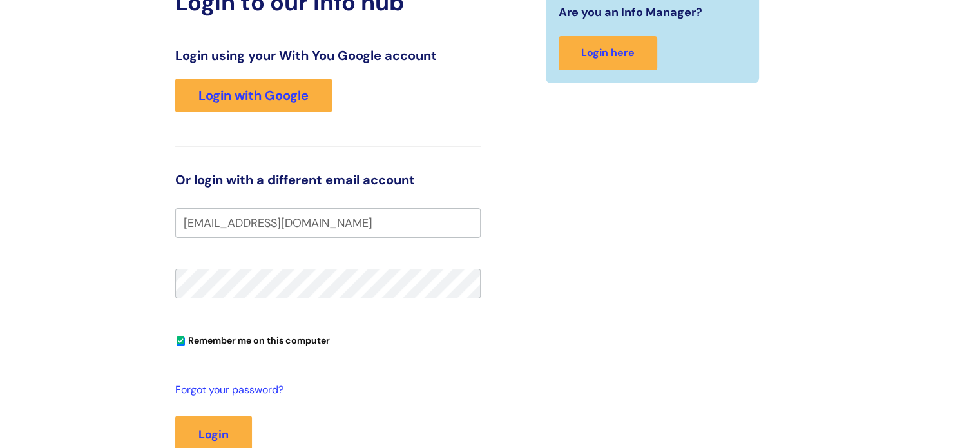 This screenshot has width=980, height=448. I want to click on input: Your e-mail address, so click(328, 223).